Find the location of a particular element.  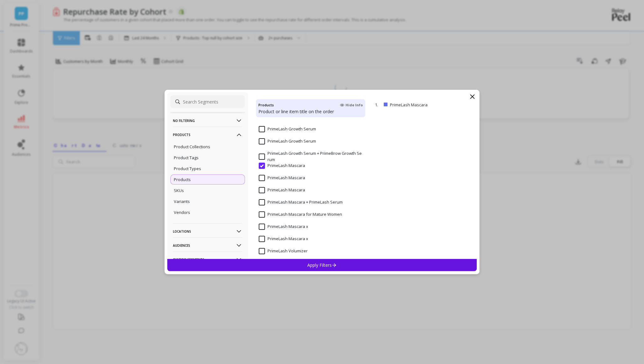

p: Product Tags is located at coordinates (186, 158).